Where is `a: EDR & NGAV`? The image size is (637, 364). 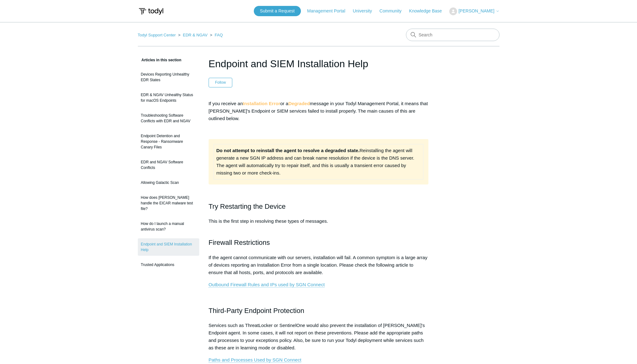 a: EDR & NGAV is located at coordinates (194, 35).